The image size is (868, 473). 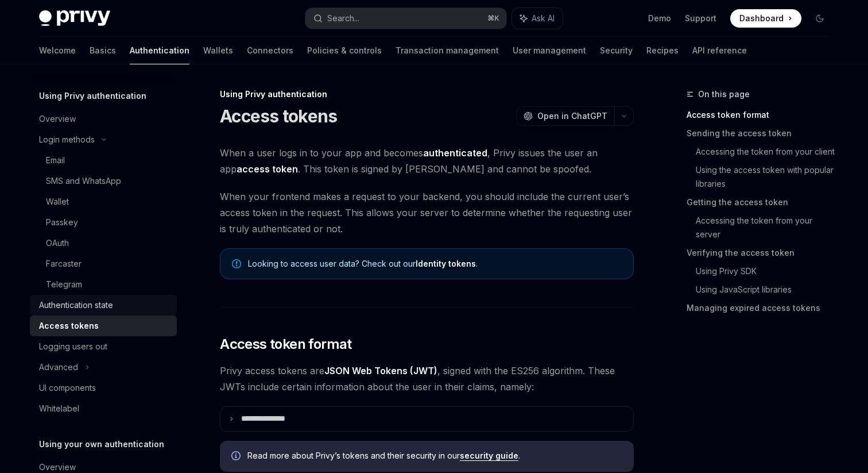 I want to click on a: Logging users out, so click(x=104, y=347).